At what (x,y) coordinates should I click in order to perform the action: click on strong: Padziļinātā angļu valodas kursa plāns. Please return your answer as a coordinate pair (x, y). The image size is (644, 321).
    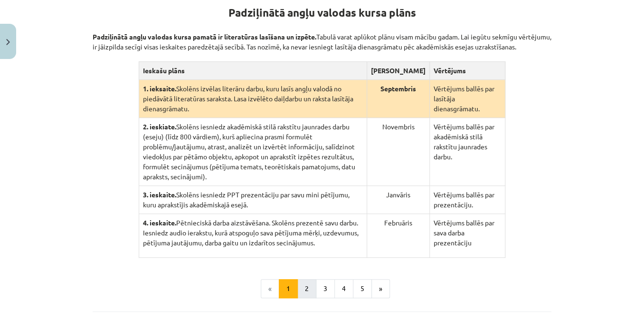
    Looking at the image, I should click on (322, 12).